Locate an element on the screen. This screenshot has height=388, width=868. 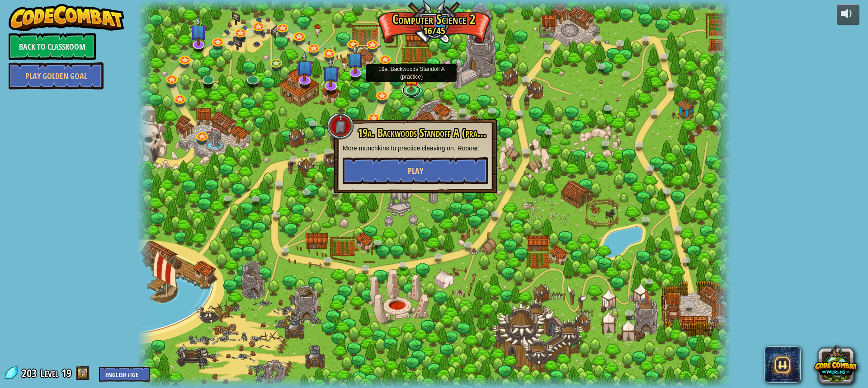
a: Back to Classroom is located at coordinates (52, 47).